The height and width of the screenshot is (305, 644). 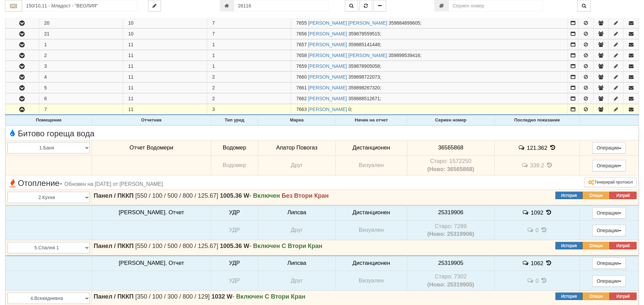 What do you see at coordinates (364, 98) in the screenshot?
I see `span: 359888512671` at bounding box center [364, 98].